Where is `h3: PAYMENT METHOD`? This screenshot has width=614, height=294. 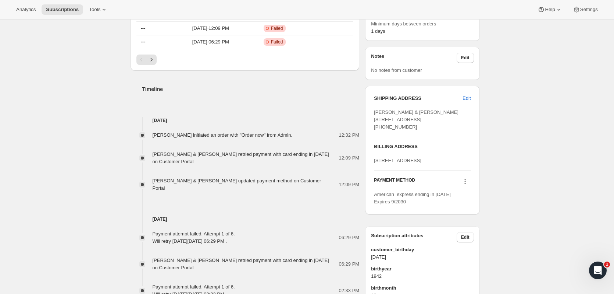
h3: PAYMENT METHOD is located at coordinates (395, 182).